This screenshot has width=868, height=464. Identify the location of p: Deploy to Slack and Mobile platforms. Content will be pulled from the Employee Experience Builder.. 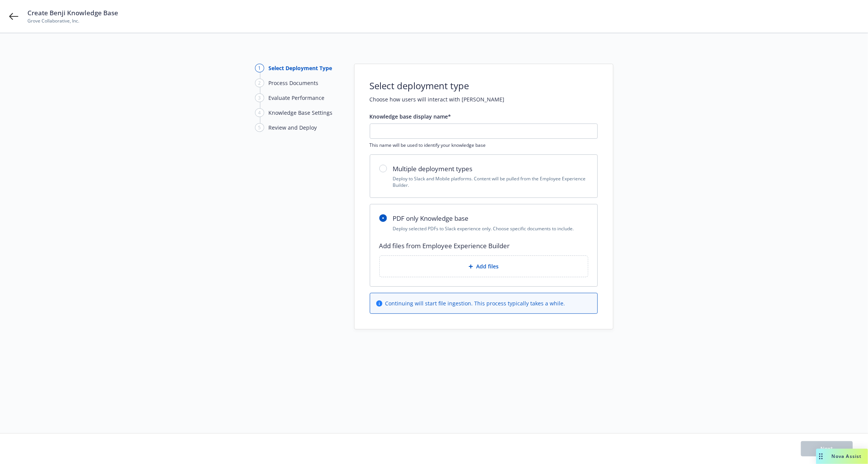
(490, 182).